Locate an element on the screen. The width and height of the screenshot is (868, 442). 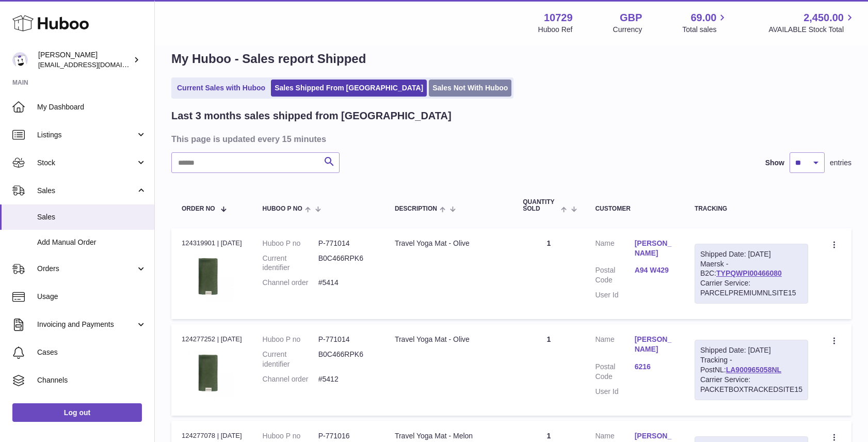
div: Currency is located at coordinates (628, 29).